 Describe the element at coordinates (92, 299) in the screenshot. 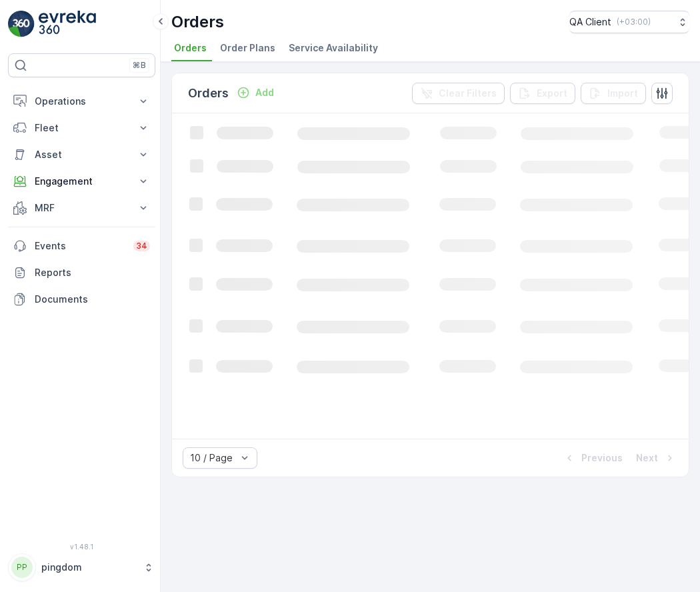

I see `p: Documents` at that location.